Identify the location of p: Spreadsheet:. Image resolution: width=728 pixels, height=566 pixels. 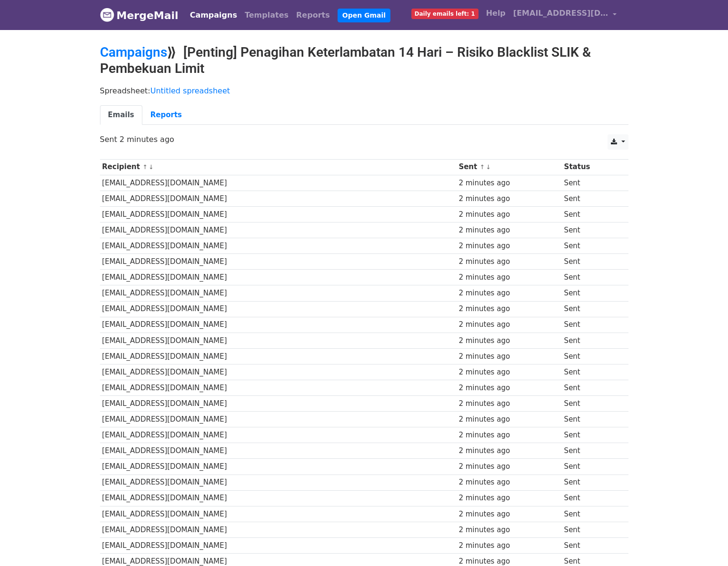
(364, 90).